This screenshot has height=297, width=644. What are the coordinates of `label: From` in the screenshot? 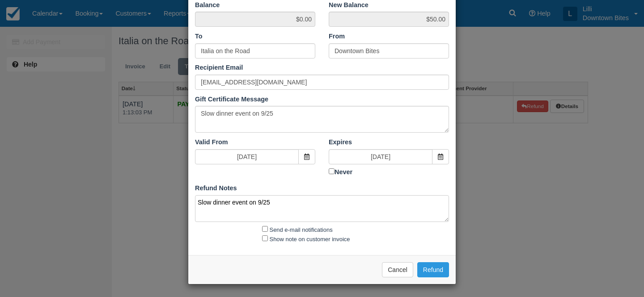 It's located at (337, 36).